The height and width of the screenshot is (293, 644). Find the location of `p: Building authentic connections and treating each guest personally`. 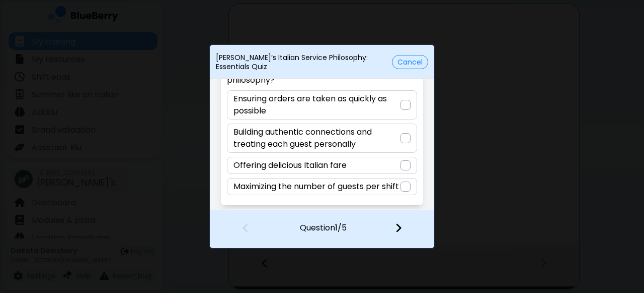

p: Building authentic connections and treating each guest personally is located at coordinates (317, 138).